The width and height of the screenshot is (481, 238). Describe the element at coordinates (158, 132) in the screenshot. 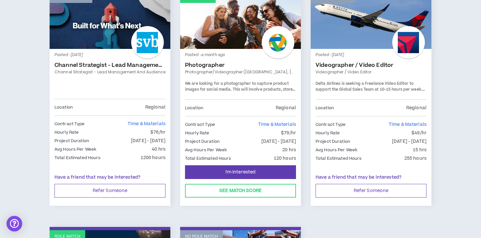

I see `p: $76/hr` at that location.